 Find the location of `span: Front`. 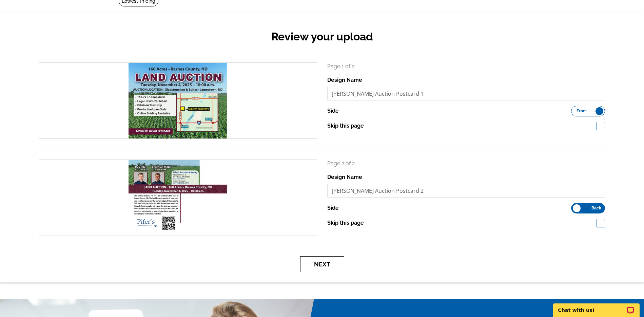

span: Front is located at coordinates (582, 111).